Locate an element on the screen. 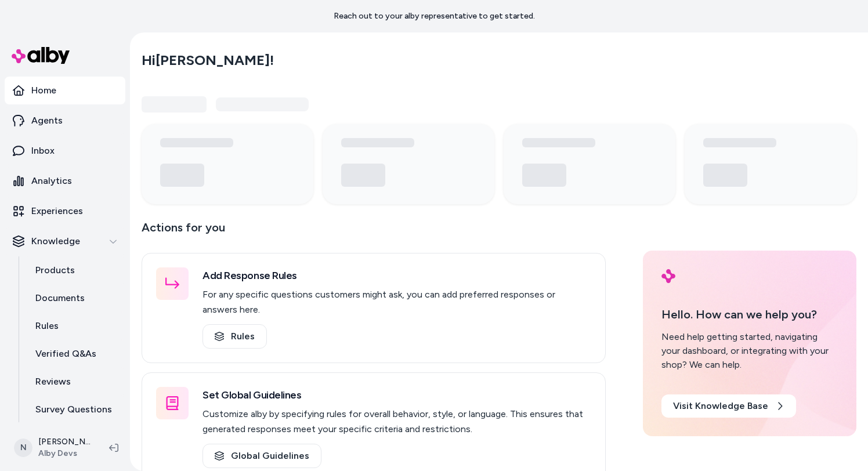  a: Verified Q&As is located at coordinates (75, 354).